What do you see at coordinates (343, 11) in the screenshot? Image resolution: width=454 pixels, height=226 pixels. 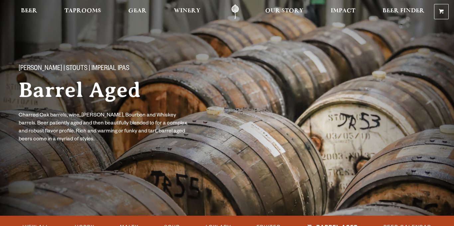 I see `span: Impact` at bounding box center [343, 11].